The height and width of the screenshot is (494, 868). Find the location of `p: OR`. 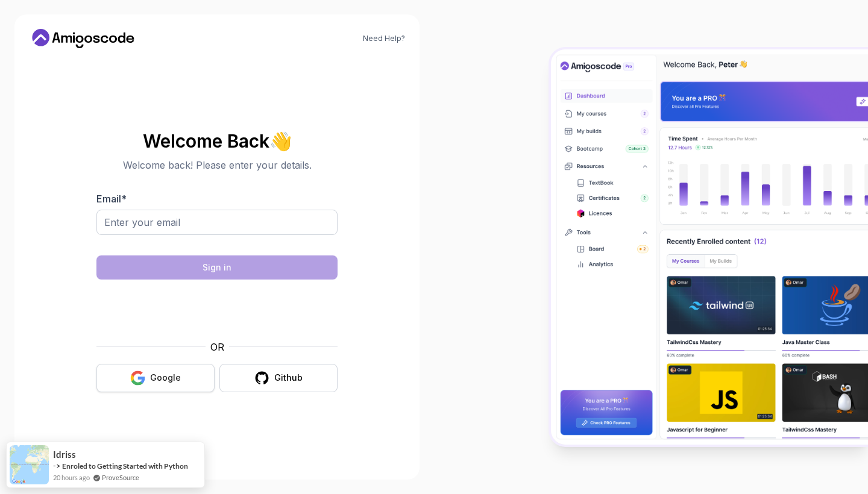

p: OR is located at coordinates (217, 347).